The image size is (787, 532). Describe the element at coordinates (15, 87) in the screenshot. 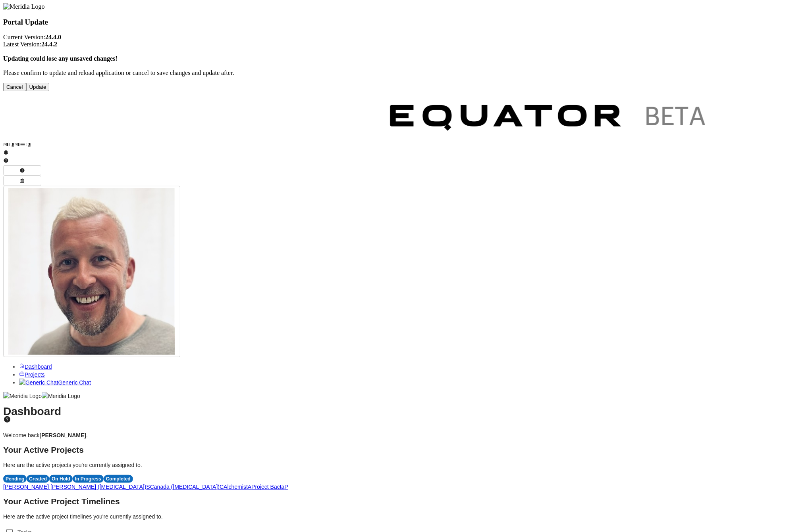

I see `button: Cancel` at that location.